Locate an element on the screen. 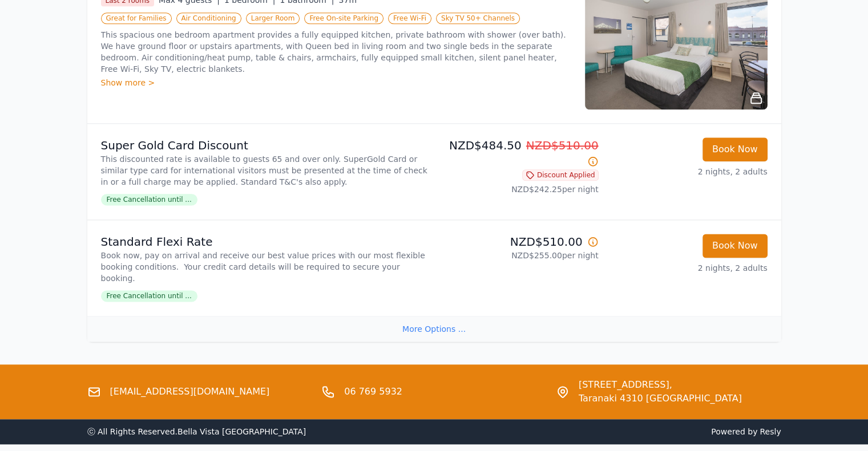 The image size is (868, 451). p: This discounted rate is available to guests 65 and over only. SuperGold Card or similar type card... is located at coordinates (266, 171).